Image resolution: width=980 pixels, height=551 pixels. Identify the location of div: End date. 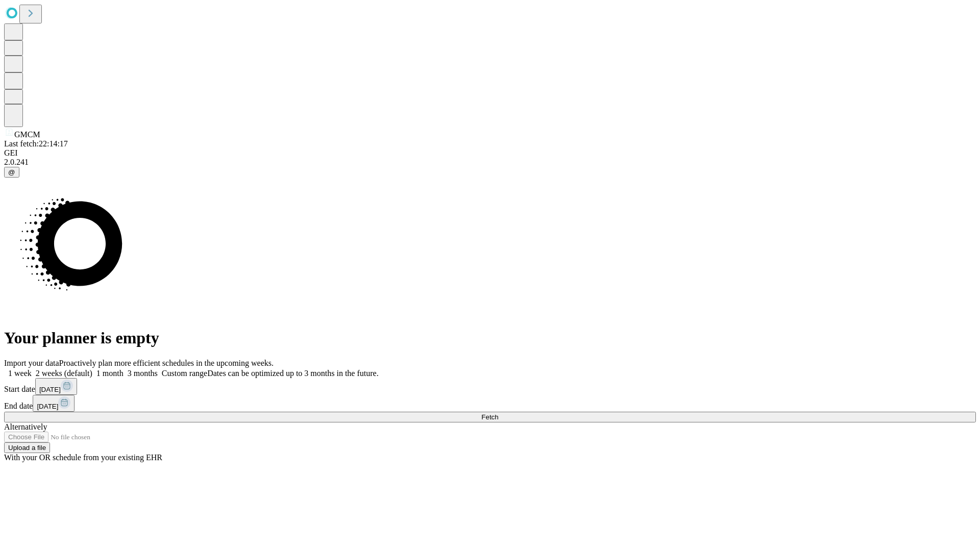
(490, 403).